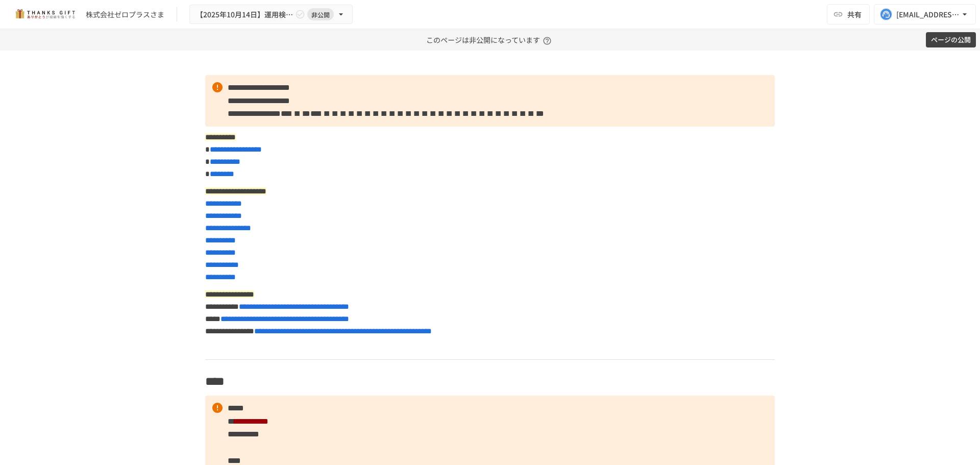 The image size is (980, 465). What do you see at coordinates (951, 40) in the screenshot?
I see `button: ページの公開` at bounding box center [951, 40].